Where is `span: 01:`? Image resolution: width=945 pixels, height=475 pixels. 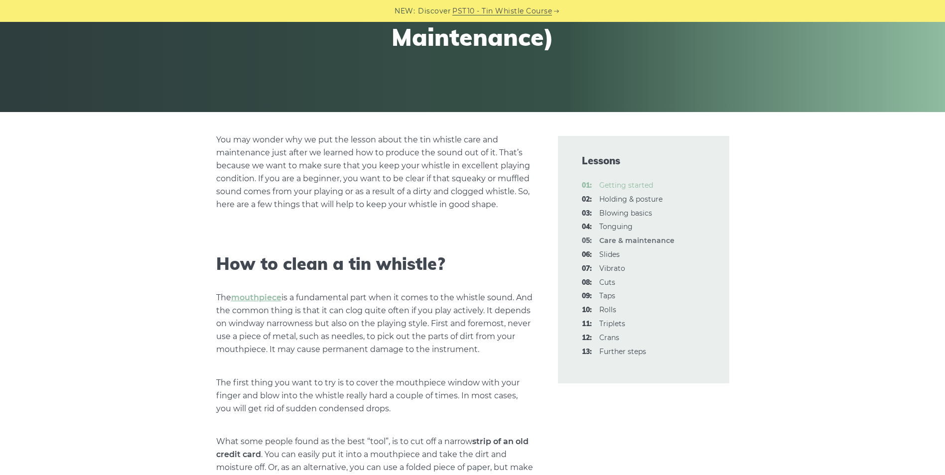 span: 01: is located at coordinates (587, 186).